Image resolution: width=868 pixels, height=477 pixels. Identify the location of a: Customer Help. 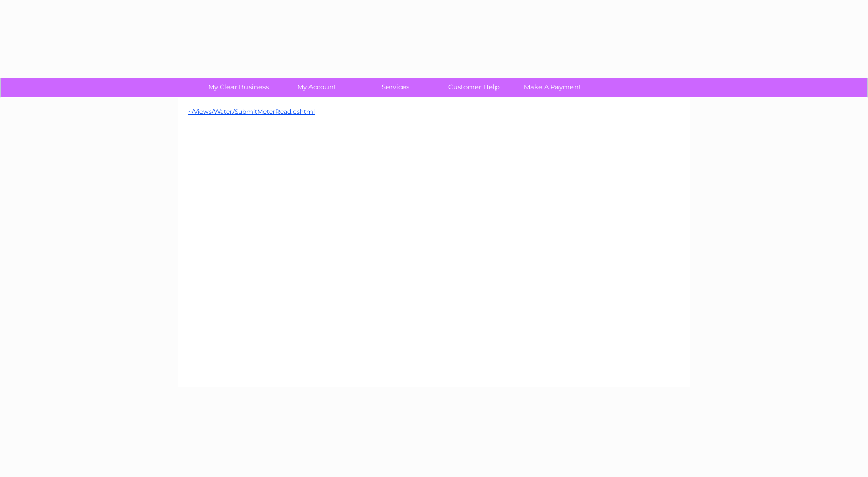
(474, 87).